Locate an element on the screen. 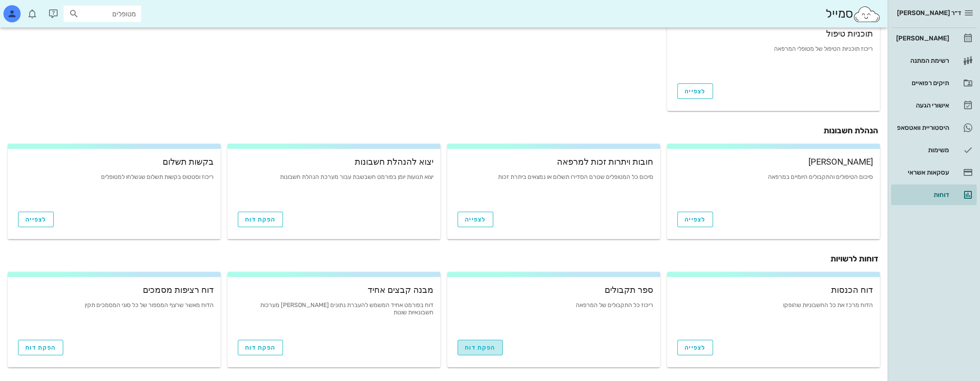  div: הדוח מאשר שרצף המספור של כל סוגי המסמכים תקין is located at coordinates (114, 315).